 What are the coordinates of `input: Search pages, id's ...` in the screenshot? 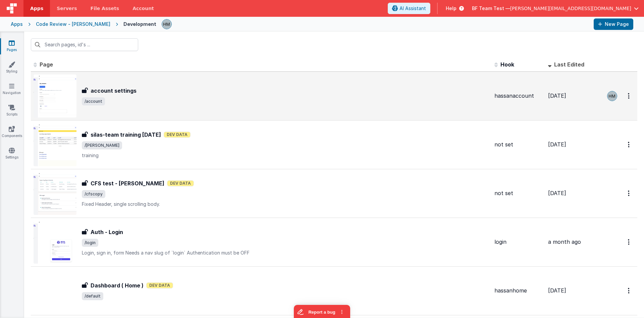 It's located at (85, 45).